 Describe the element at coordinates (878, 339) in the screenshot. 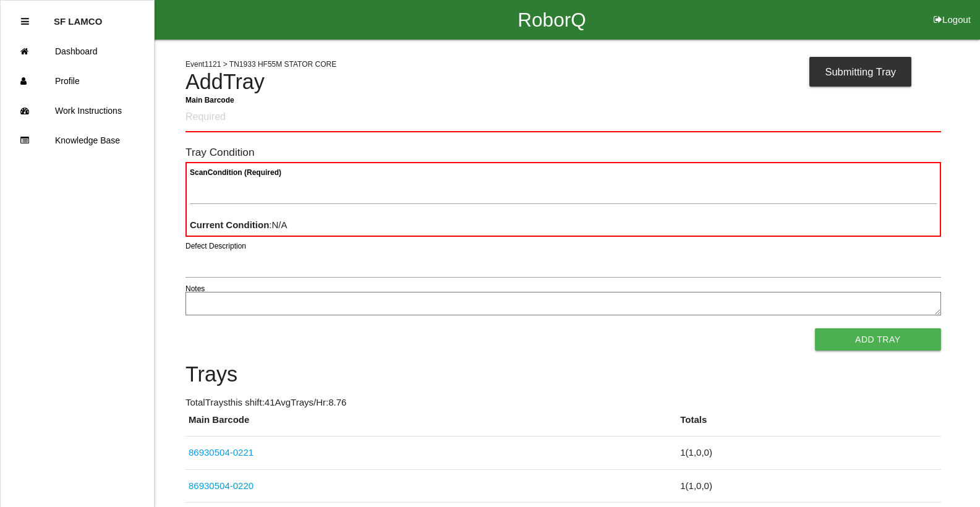

I see `button: Add Tray` at that location.